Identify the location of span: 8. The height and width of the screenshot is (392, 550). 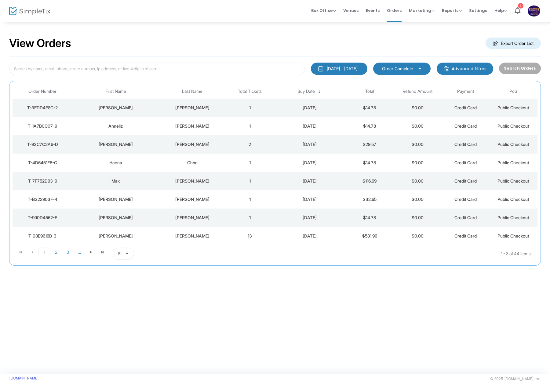
(119, 254).